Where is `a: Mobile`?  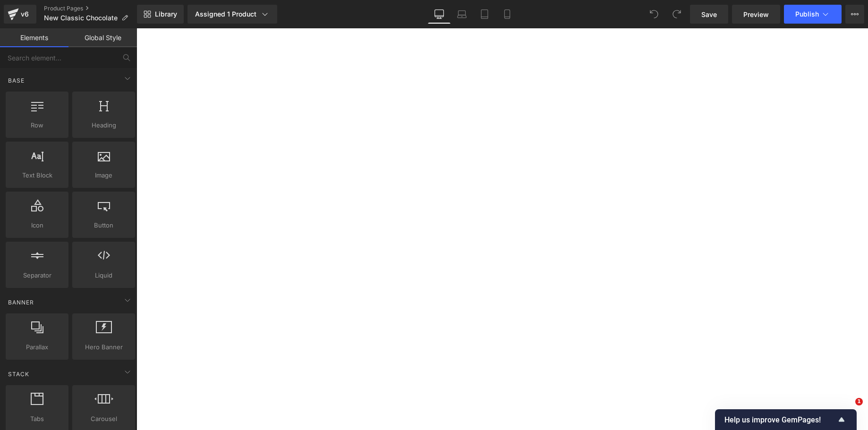 a: Mobile is located at coordinates (507, 14).